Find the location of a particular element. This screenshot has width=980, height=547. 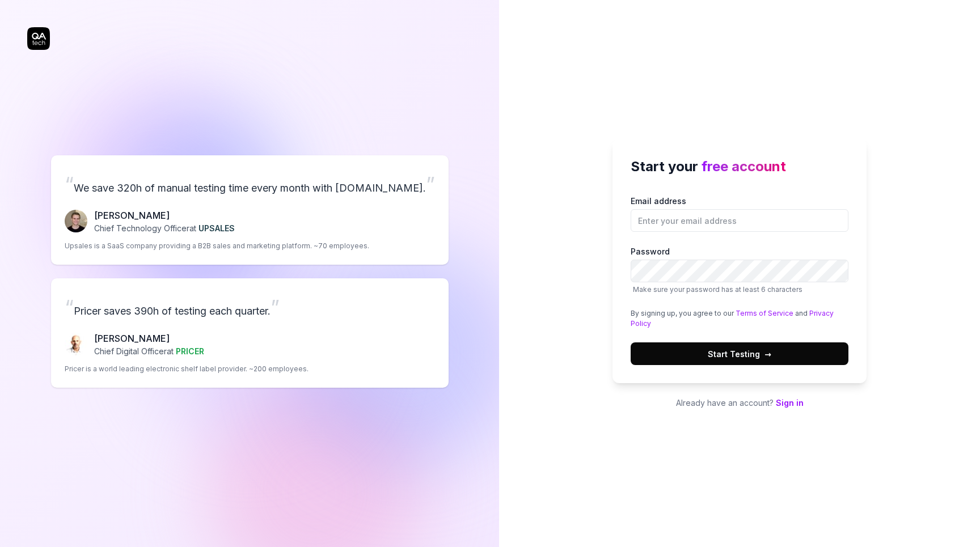

a: Terms of Service is located at coordinates (765, 313).